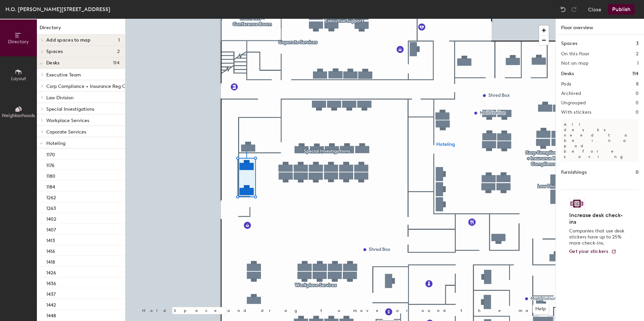  I want to click on p: 1407, so click(51, 229).